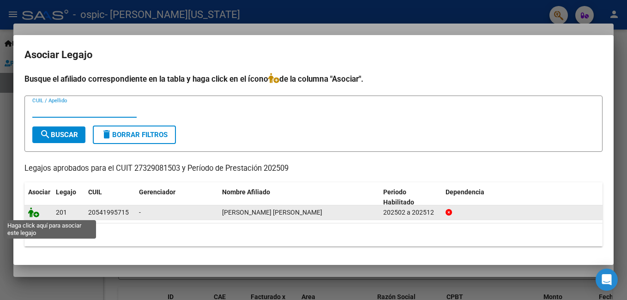 Image resolution: width=627 pixels, height=300 pixels. What do you see at coordinates (313, 169) in the screenshot?
I see `p: Legajos aprobados para el CUIT 27329081503 y Período de Prestación 202509` at bounding box center [313, 169].